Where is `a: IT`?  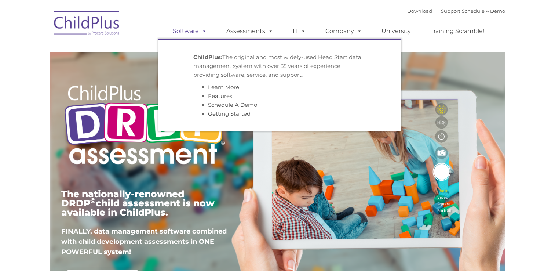 a: IT is located at coordinates (299, 31).